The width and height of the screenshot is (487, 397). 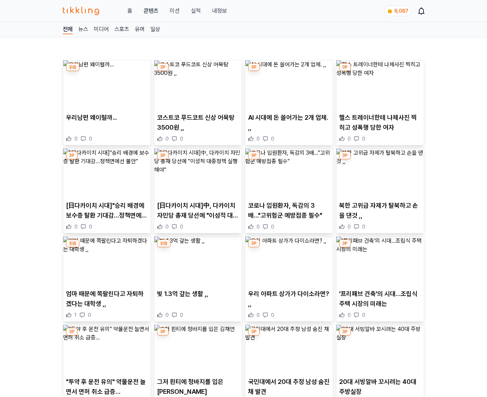 What do you see at coordinates (198, 261) in the screenshot?
I see `img: 빚 1.3억 갚는 생활 ,,` at bounding box center [198, 261].